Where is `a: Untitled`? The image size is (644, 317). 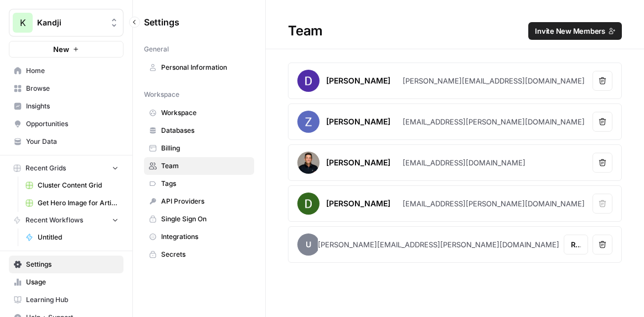 a: Untitled is located at coordinates (72, 238).